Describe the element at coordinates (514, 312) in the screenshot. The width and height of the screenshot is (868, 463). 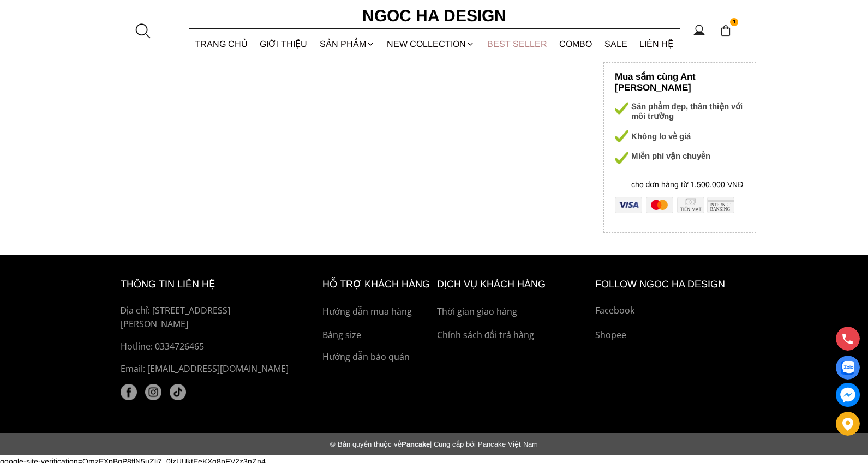
I see `a: Thời gian giao hàng` at that location.